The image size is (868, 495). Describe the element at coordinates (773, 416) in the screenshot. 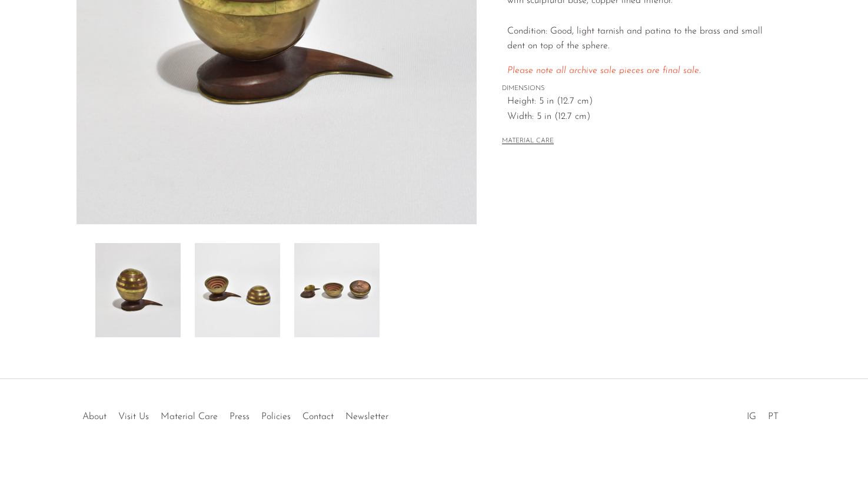

I see `a: PT` at that location.